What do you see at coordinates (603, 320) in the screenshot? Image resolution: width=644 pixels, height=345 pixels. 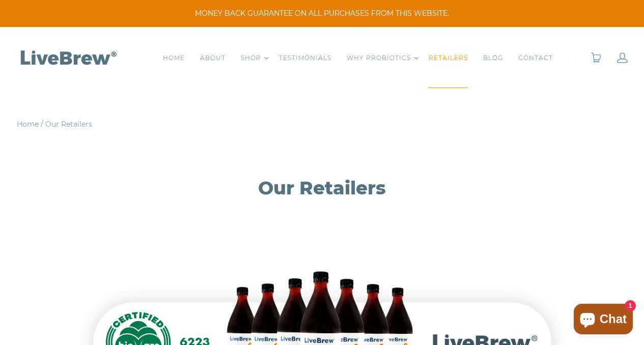 I see `inbox-online-store-chat: Shopify online store chat` at bounding box center [603, 320].